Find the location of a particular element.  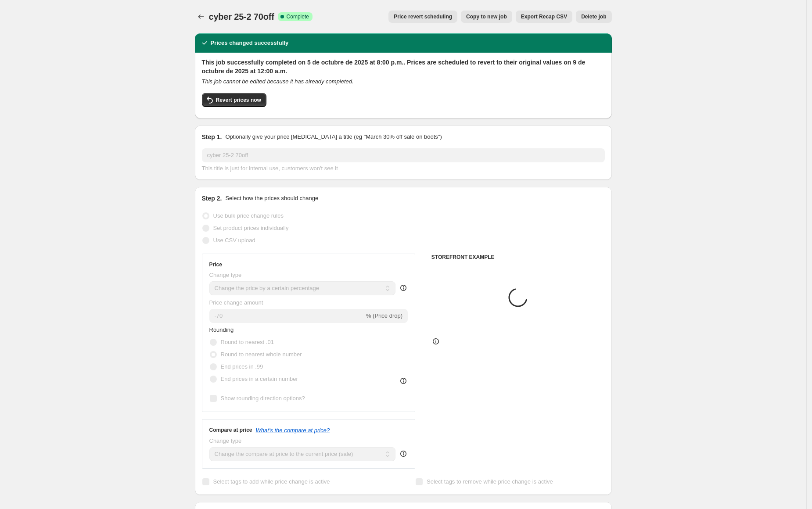

span: Price revert scheduling is located at coordinates (422, 16).